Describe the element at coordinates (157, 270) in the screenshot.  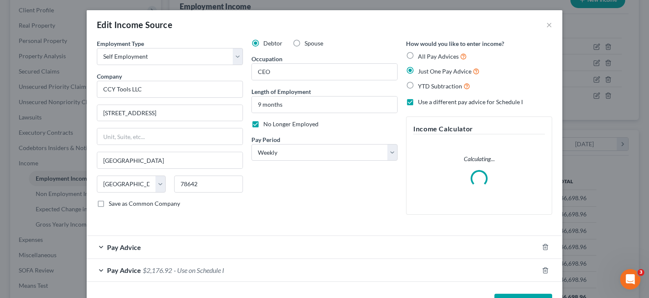
I see `span: $2,176.92` at that location.